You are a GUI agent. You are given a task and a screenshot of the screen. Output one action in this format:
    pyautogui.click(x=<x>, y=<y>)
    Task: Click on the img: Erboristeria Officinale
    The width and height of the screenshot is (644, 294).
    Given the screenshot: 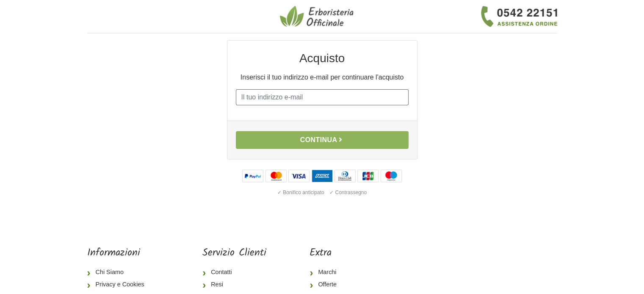 What is the action you would take?
    pyautogui.click(x=318, y=17)
    